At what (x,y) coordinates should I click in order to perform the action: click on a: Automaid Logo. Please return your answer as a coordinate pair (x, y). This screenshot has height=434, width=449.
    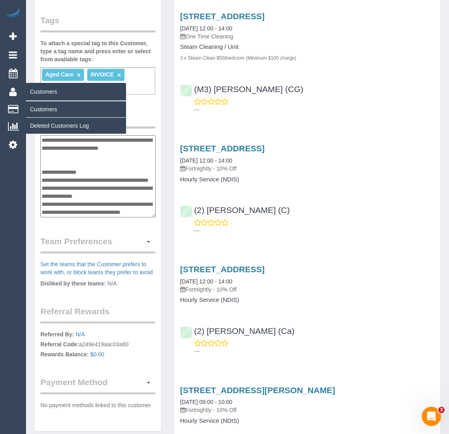
    Looking at the image, I should click on (13, 14).